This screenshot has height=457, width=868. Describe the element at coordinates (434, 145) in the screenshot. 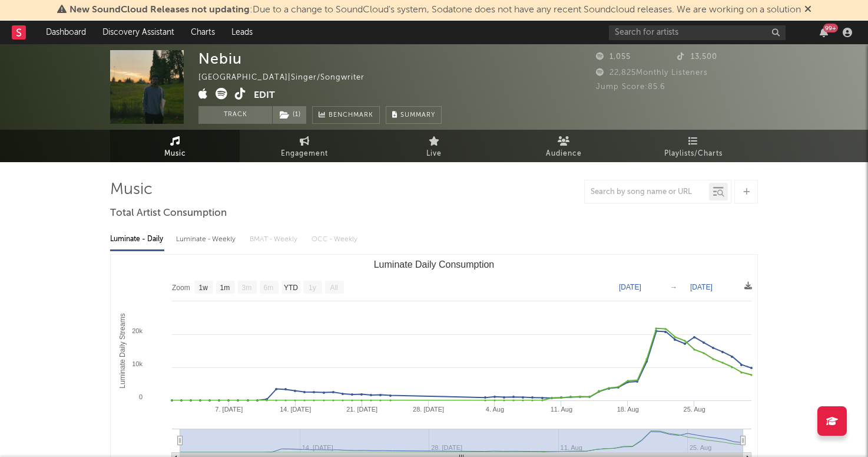

I see `a: Live` at that location.